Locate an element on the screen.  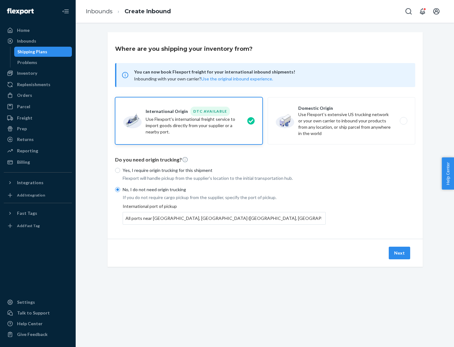
input: No, I do not need origin trucking is located at coordinates (118, 190).